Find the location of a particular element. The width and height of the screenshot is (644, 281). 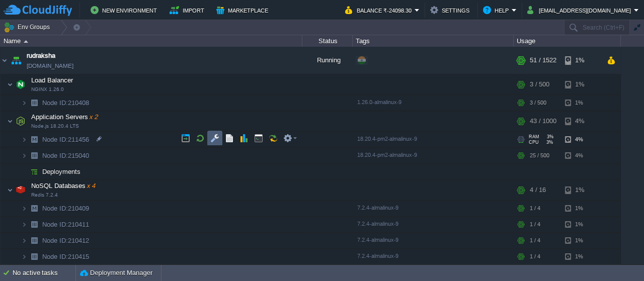

span: 215040 is located at coordinates (66, 156).